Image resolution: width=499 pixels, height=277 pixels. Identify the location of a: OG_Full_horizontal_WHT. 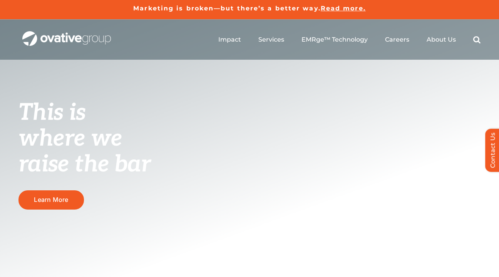
(67, 34).